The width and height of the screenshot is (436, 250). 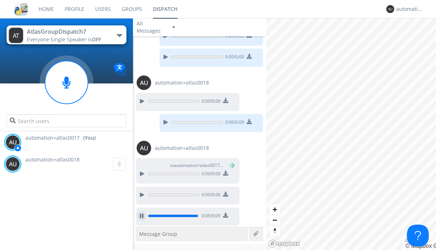 I want to click on span: Single Speaker is, so click(x=76, y=39).